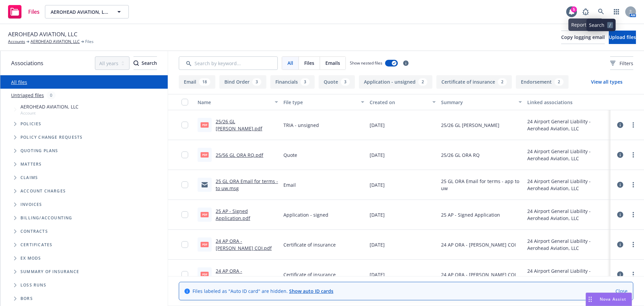 The width and height of the screenshot is (644, 306). Describe the element at coordinates (27, 63) in the screenshot. I see `span: Associations` at that location.